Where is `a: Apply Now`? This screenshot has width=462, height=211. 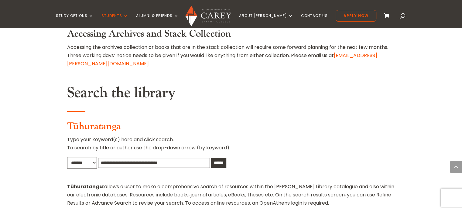 a: Apply Now is located at coordinates (356, 16).